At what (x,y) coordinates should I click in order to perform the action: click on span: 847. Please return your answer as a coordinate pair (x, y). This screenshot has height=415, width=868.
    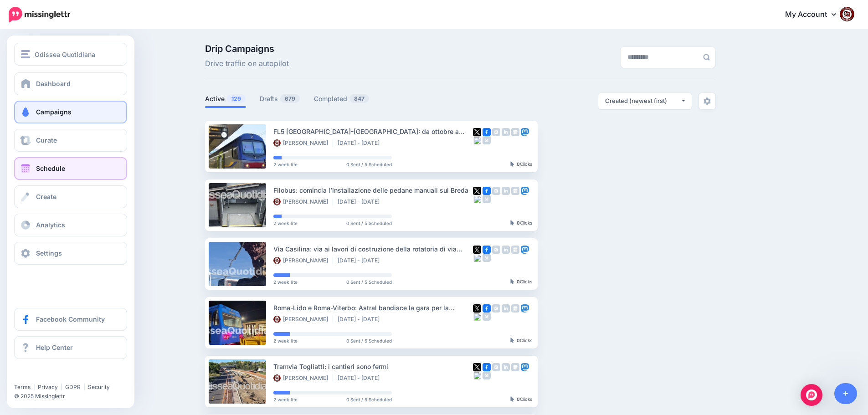
    Looking at the image, I should click on (359, 98).